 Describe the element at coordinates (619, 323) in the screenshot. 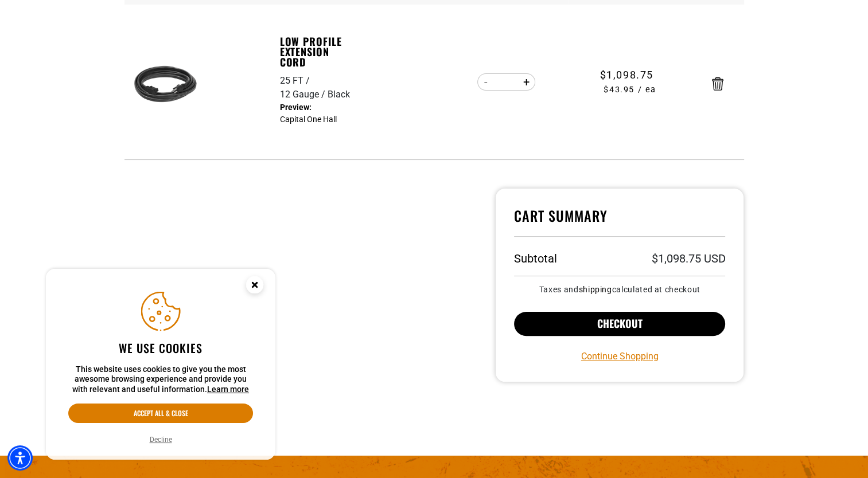

I see `button: Checkout` at that location.